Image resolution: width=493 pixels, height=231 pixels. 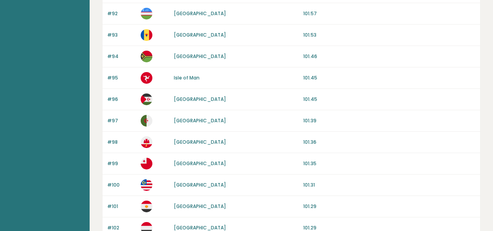 What do you see at coordinates (147, 207) in the screenshot?
I see `img: eg.svg` at bounding box center [147, 207].